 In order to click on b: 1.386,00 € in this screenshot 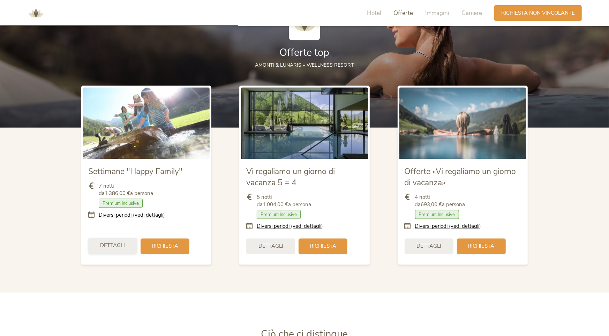, I will do `click(117, 193)`.